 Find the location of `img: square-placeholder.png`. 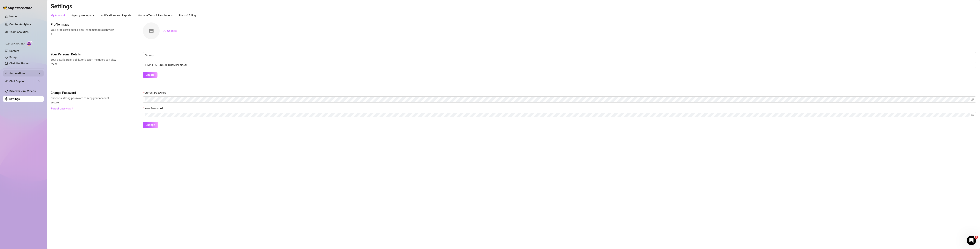

img: square-placeholder.png is located at coordinates (152, 31).